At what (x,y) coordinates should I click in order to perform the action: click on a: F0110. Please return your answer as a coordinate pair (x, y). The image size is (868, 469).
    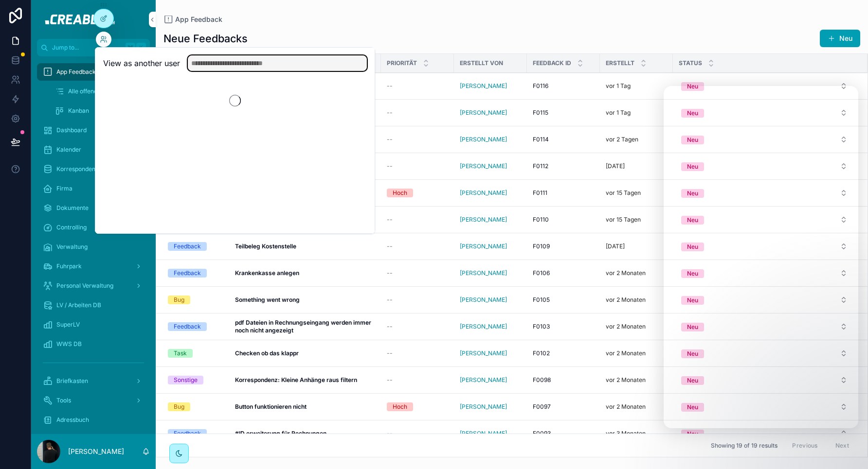
    Looking at the image, I should click on (564, 219).